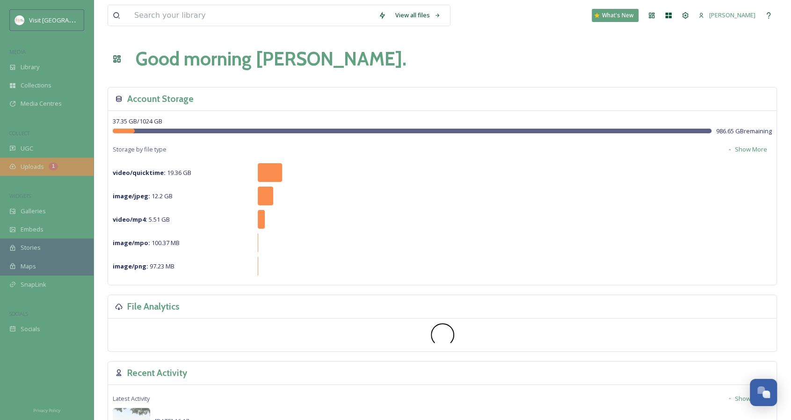 The image size is (791, 420). What do you see at coordinates (418, 15) in the screenshot?
I see `a: View all files` at bounding box center [418, 15].